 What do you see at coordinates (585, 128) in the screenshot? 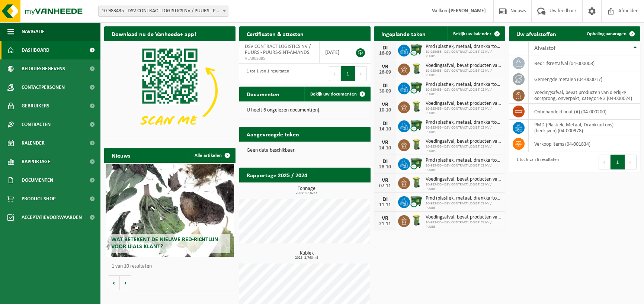
I see `td: PMD (Plastiek, Metaal, Drankkartons) (bedrijven) (04-000978)` at bounding box center [585, 128].